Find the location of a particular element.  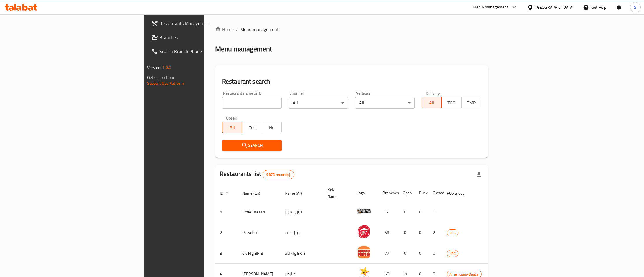

input: Search for restaurant name or ID.. is located at coordinates (252, 103).